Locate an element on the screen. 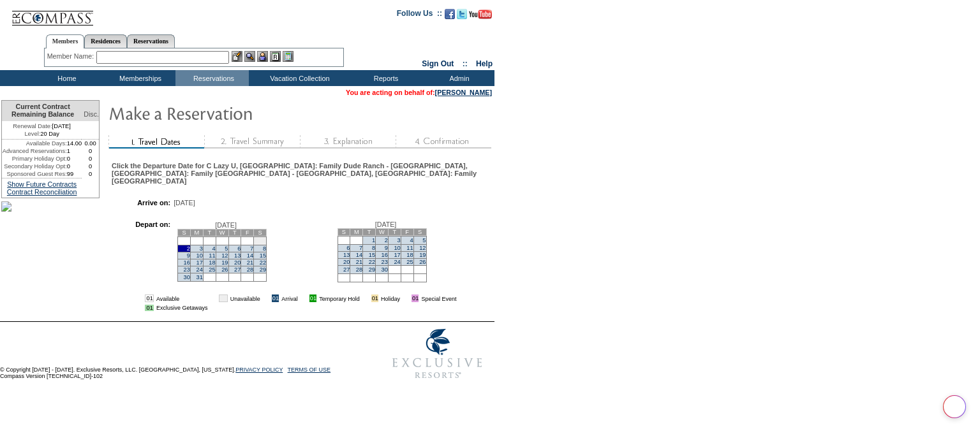 Image resolution: width=980 pixels, height=443 pixels. td: Secondary Holiday Opt: is located at coordinates (35, 166).